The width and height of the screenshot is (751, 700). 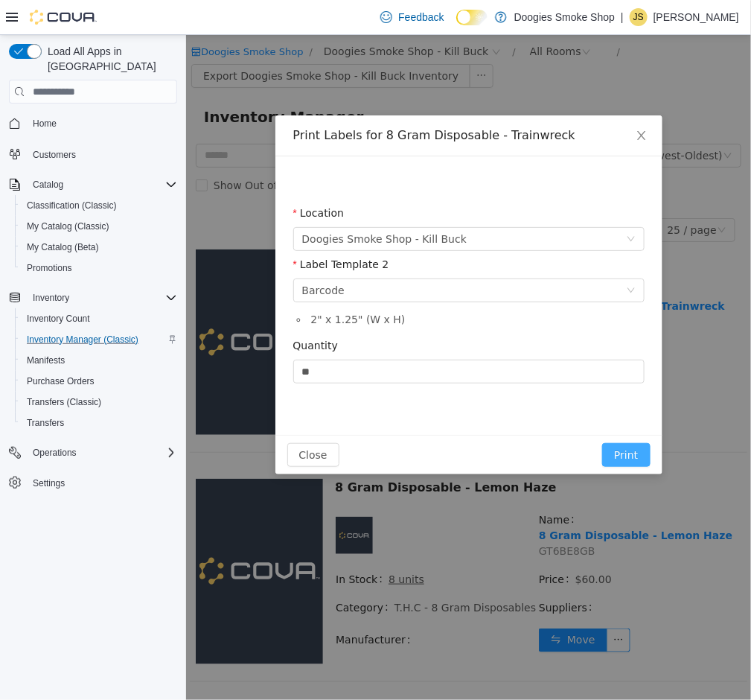 What do you see at coordinates (93, 483) in the screenshot?
I see `button: Settings` at bounding box center [93, 483].